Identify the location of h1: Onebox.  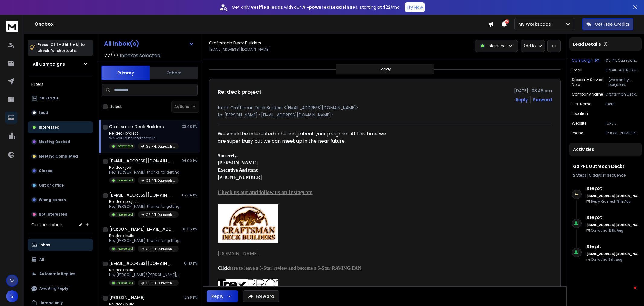
(261, 24).